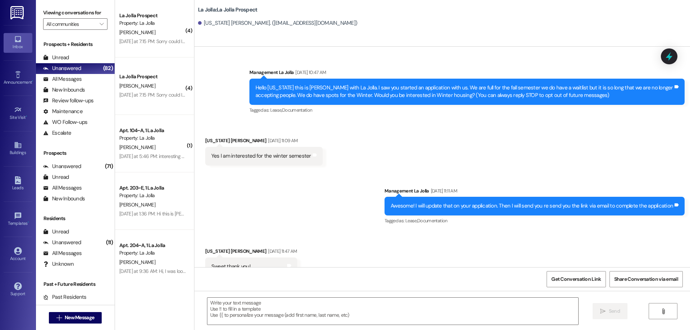 The width and height of the screenshot is (690, 330). I want to click on div: Residents, so click(75, 218).